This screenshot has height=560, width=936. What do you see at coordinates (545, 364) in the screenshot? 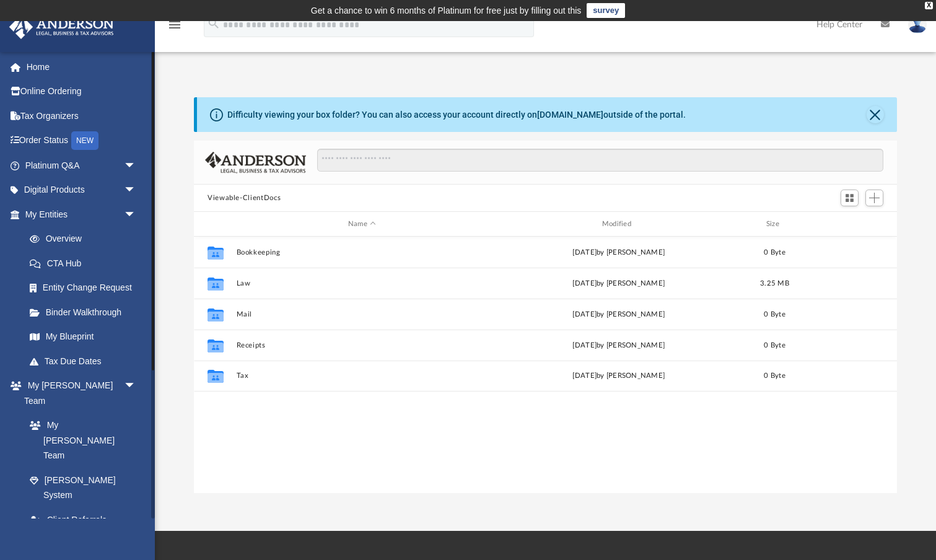
I see `div: grid` at bounding box center [545, 364].